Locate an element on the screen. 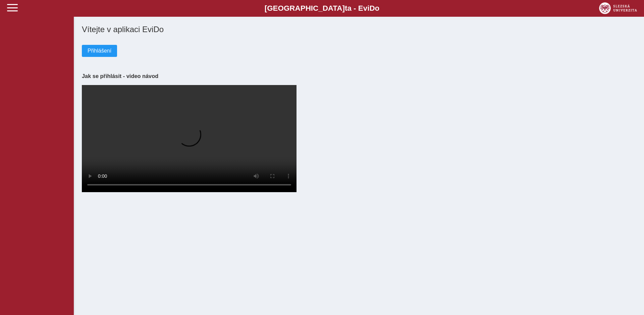  h1: Vítejte v aplikaci EviDo is located at coordinates (359, 29).